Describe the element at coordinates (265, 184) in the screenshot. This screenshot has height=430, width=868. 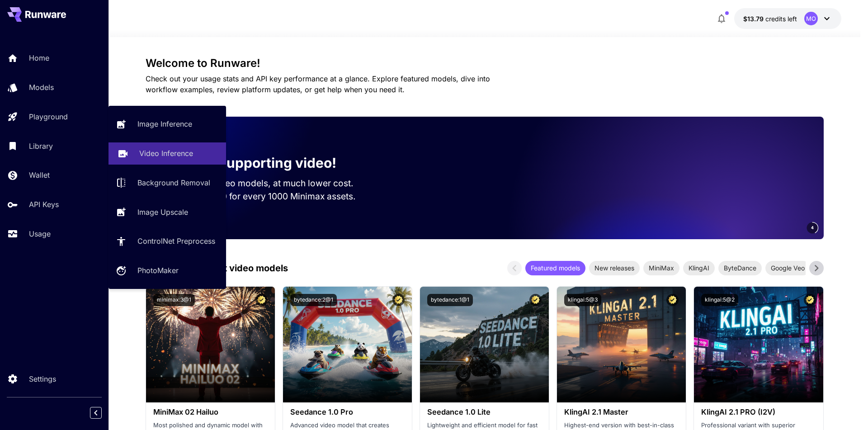
I see `p: Run the best video models, at much lower cost.` at that location.